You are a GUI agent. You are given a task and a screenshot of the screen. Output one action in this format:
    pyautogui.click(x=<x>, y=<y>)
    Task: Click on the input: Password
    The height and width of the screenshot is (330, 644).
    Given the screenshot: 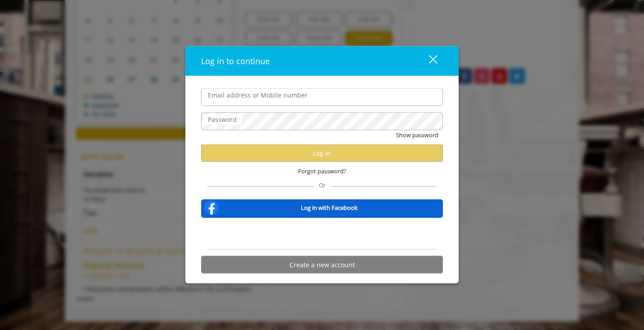 What is the action you would take?
    pyautogui.click(x=322, y=121)
    